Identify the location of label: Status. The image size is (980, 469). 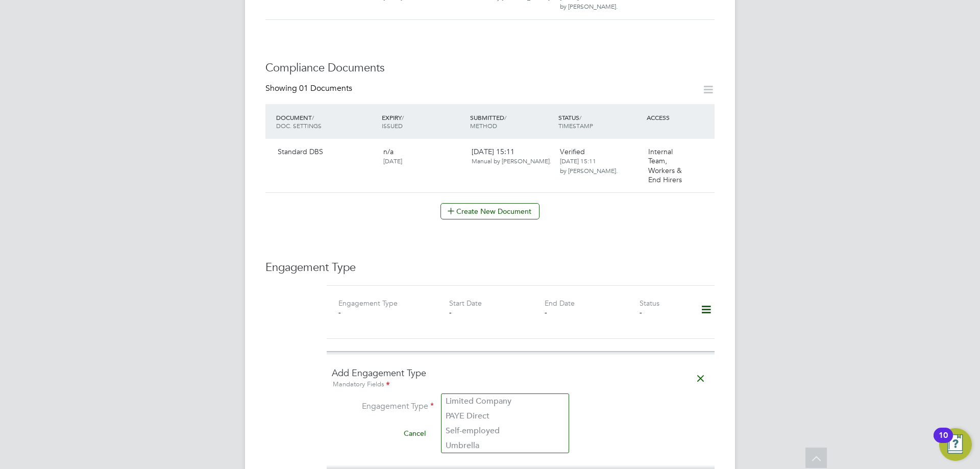
(649, 303).